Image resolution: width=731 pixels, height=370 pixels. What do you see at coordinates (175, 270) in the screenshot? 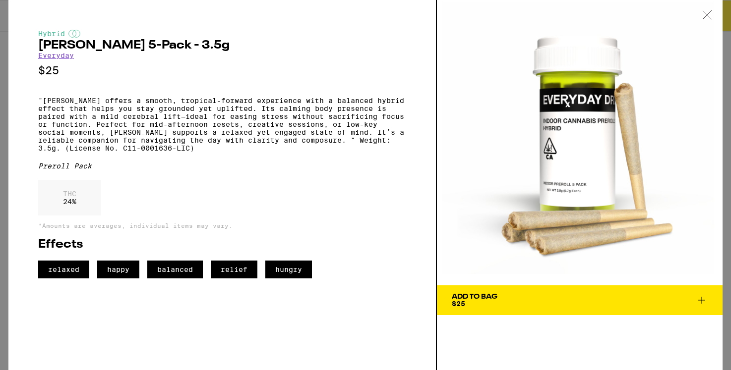
I see `span: balanced` at bounding box center [175, 270].